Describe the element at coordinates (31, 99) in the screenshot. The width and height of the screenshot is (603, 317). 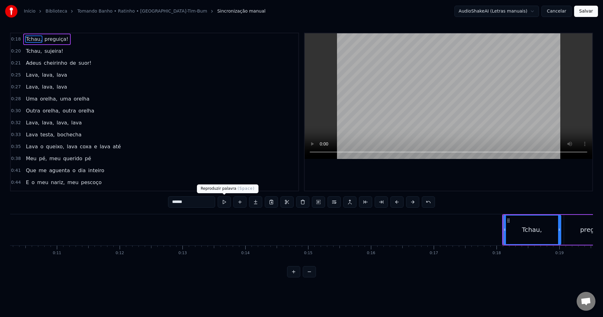
I see `span: Uma` at that location.